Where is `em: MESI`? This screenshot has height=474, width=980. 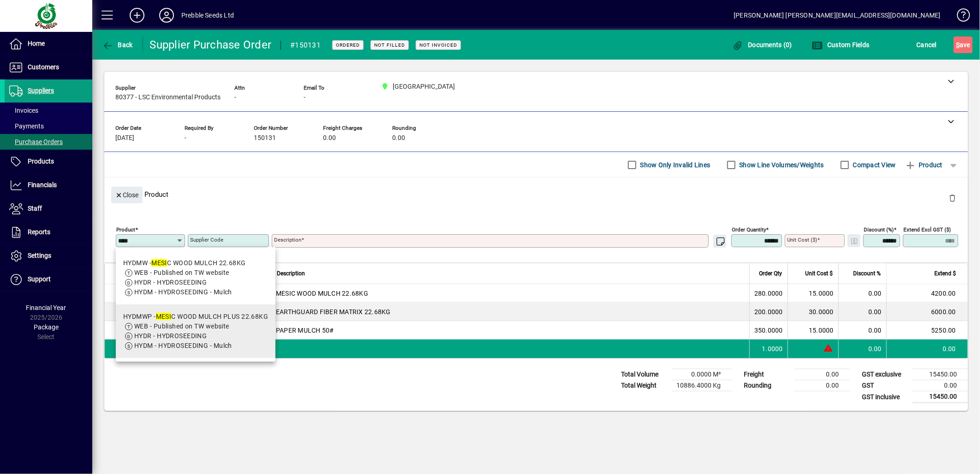 em: MESI is located at coordinates (159, 263).